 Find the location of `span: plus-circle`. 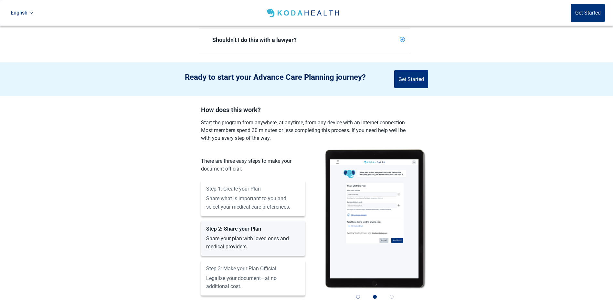

span: plus-circle is located at coordinates (402, 39).